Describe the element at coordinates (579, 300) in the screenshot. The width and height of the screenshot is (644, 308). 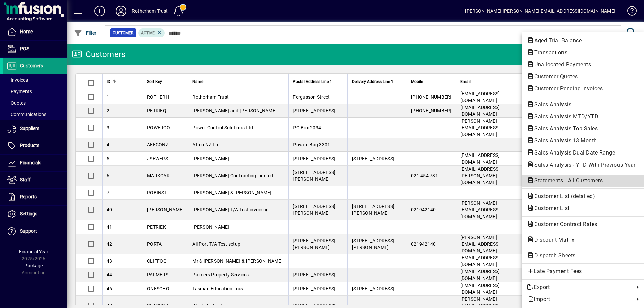
I see `span: Import` at that location.